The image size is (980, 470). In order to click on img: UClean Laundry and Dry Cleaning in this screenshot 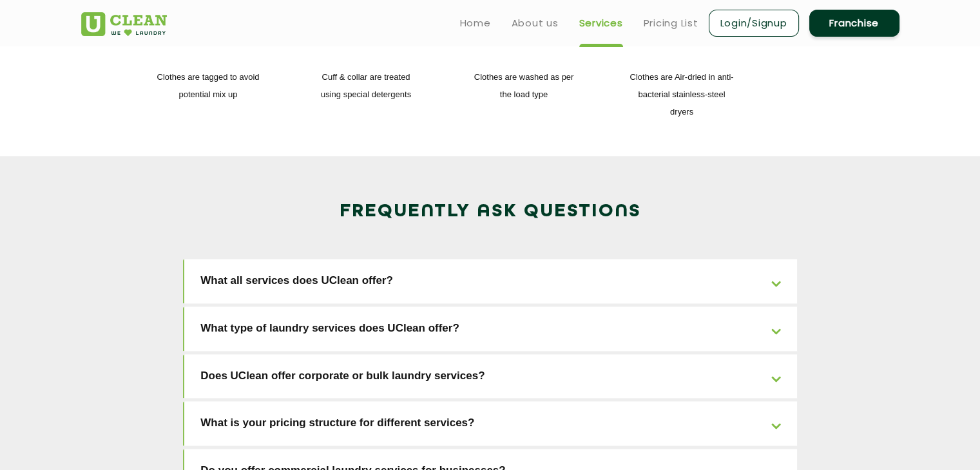, I will do `click(124, 24)`.